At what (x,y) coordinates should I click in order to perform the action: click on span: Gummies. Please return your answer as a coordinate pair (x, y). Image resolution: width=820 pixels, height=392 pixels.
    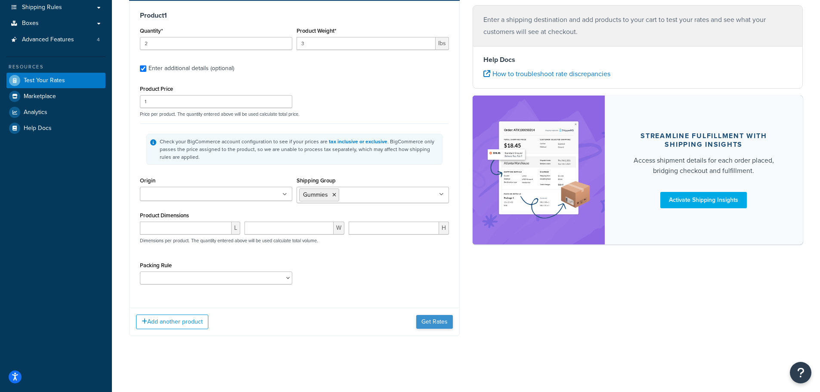
    Looking at the image, I should click on (316, 195).